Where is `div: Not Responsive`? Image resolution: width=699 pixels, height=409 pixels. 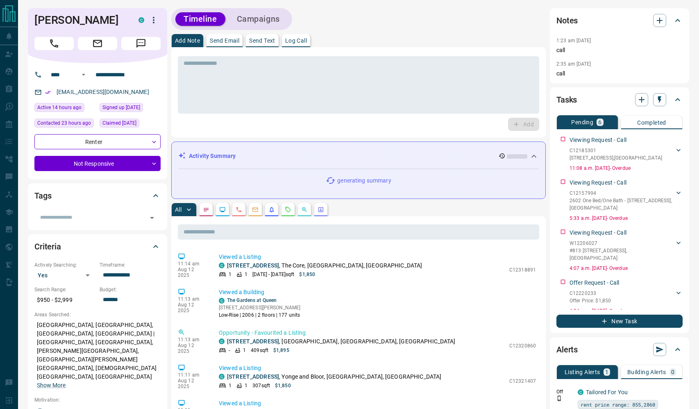
div: Not Responsive is located at coordinates (98, 163).